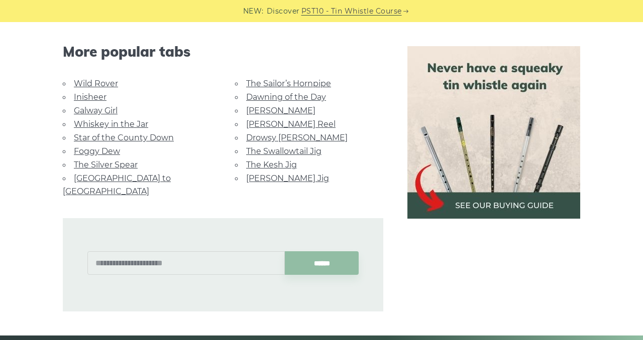 This screenshot has width=643, height=340. Describe the element at coordinates (223, 52) in the screenshot. I see `span: More popular tabs` at that location.